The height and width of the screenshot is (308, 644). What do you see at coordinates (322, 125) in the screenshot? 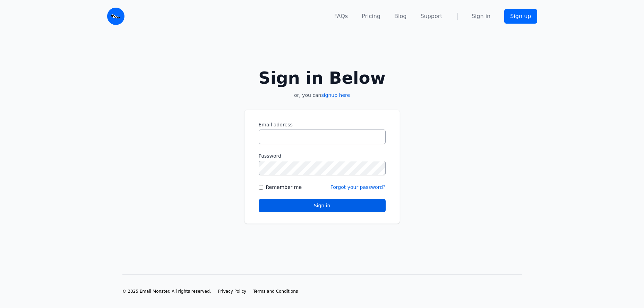
I see `label: Email address` at bounding box center [322, 125].